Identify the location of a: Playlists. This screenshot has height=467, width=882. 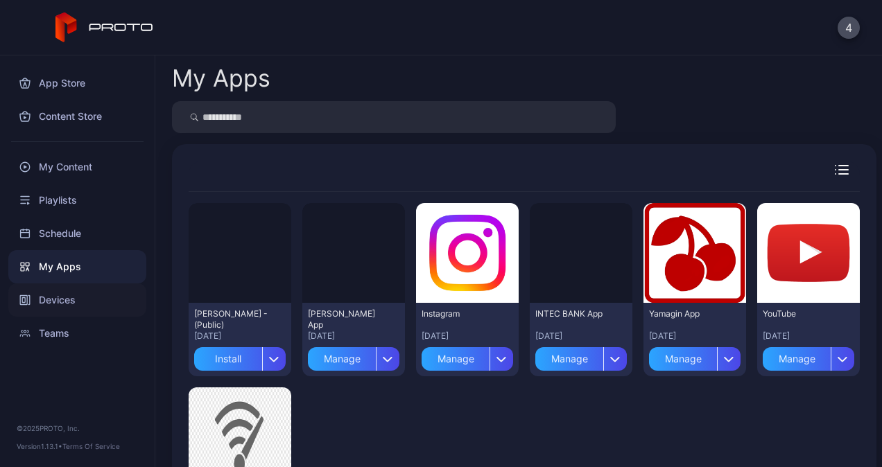
(77, 200).